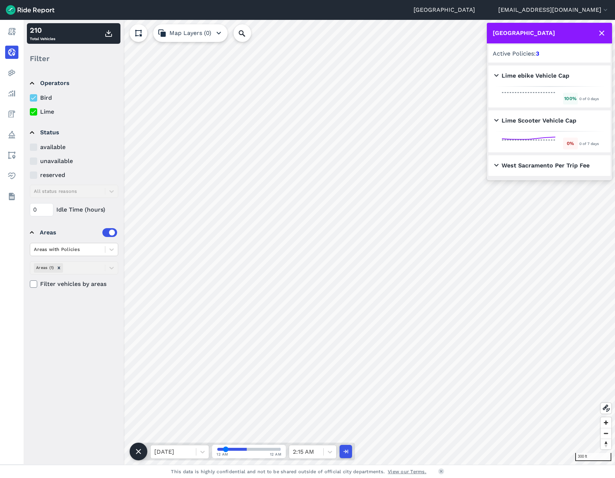 The image size is (615, 478). What do you see at coordinates (12, 114) in the screenshot?
I see `a: Fees` at bounding box center [12, 114].